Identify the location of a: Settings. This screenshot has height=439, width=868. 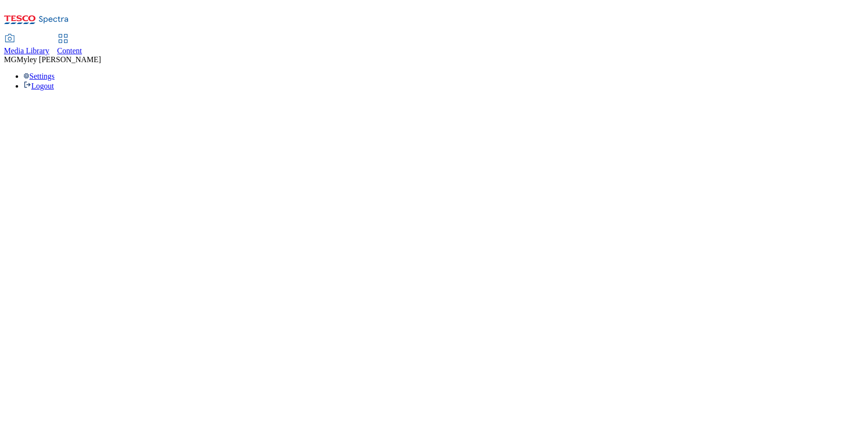
(39, 75).